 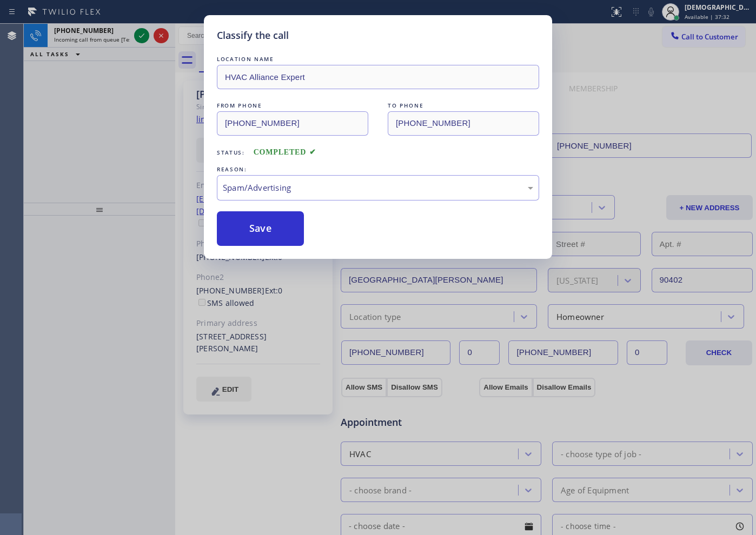 I want to click on div: TO PHONE, so click(x=463, y=106).